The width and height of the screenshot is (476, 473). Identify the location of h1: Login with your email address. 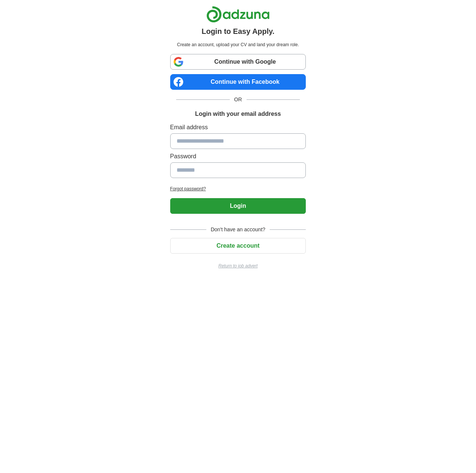
(238, 114).